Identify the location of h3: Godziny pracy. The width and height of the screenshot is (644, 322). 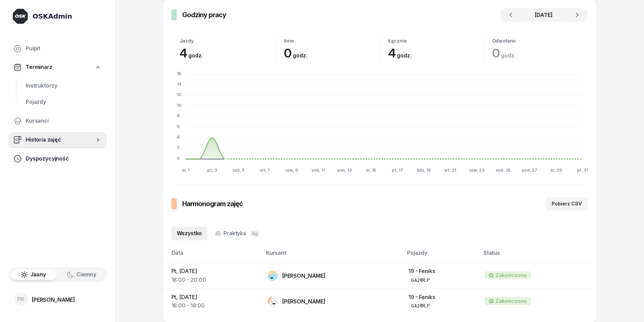
(204, 15).